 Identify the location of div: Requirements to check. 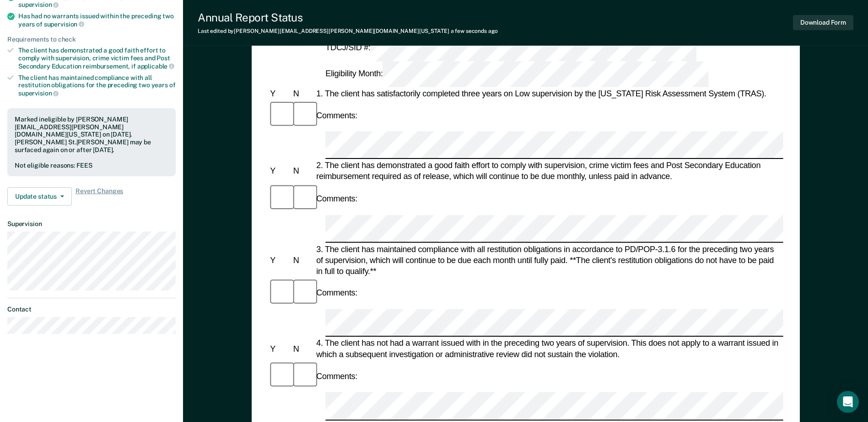
(92, 40).